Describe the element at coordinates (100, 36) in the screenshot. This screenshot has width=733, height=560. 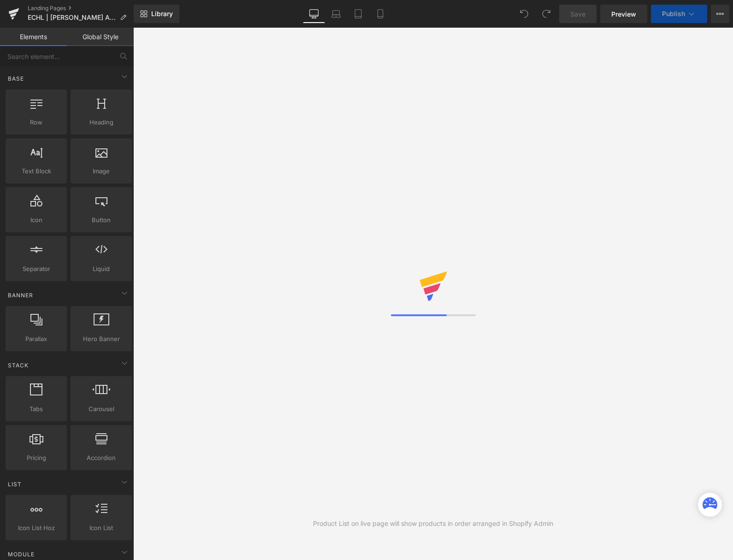
I see `a: Global Style` at that location.